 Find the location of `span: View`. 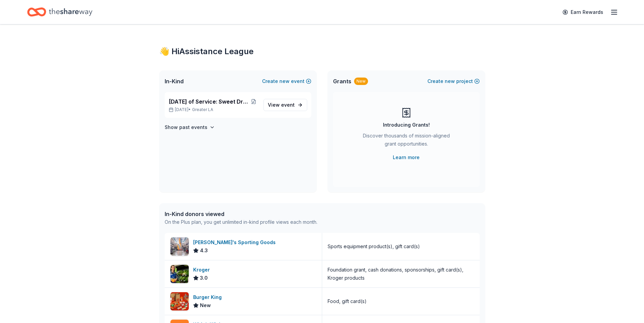

span: View is located at coordinates (281, 105).